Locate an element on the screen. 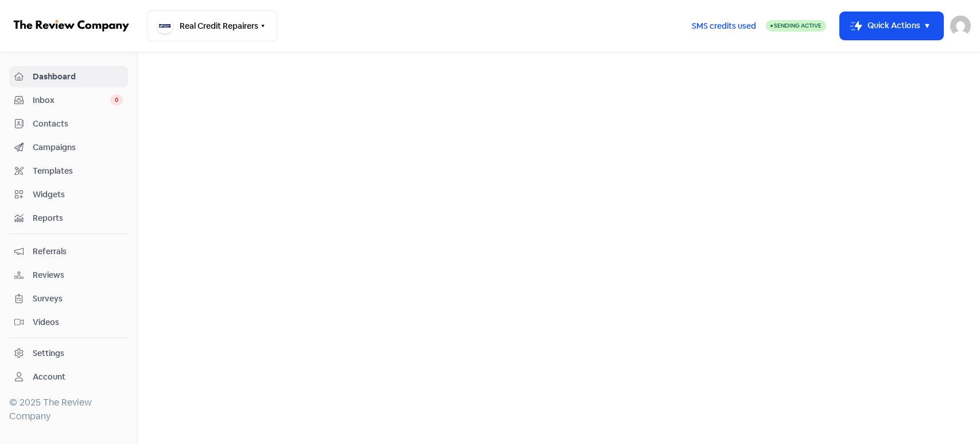 The width and height of the screenshot is (980, 444). span: Contacts is located at coordinates (78, 123).